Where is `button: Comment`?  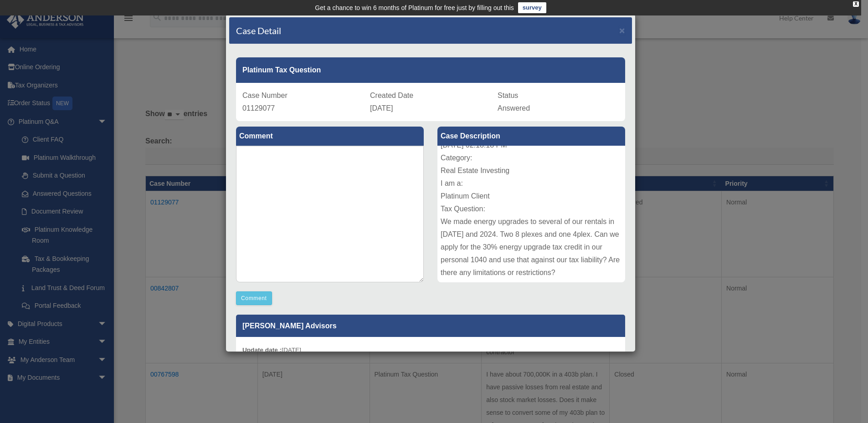
button: Comment is located at coordinates (254, 298).